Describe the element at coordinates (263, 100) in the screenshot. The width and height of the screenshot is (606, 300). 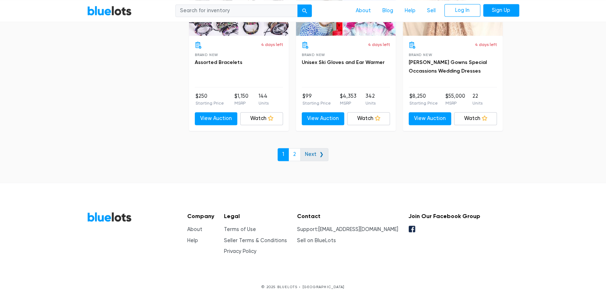
I see `li: 144` at that location.